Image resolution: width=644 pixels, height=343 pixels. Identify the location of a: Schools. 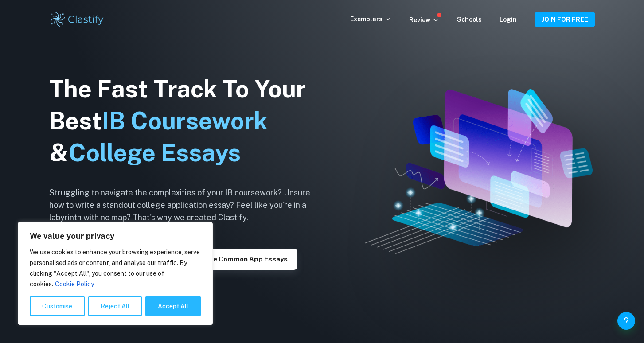
(469, 19).